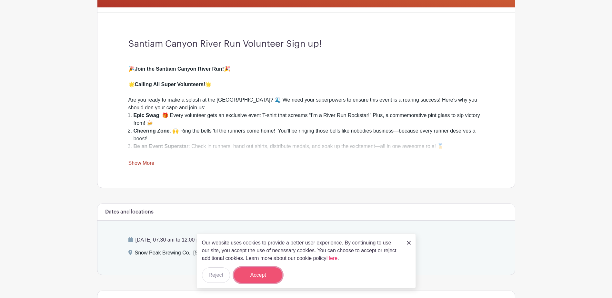  Describe the element at coordinates (216, 275) in the screenshot. I see `button: Reject` at that location.